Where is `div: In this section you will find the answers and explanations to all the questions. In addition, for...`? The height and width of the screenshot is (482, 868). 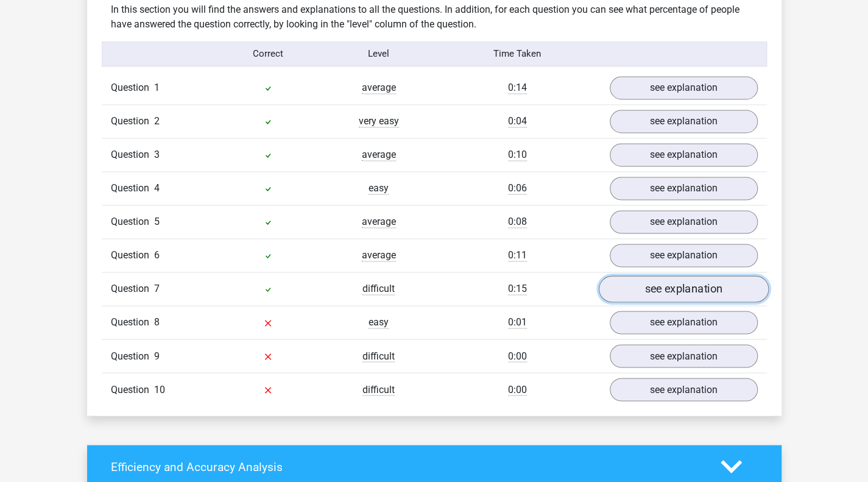 div: In this section you will find the answers and explanations to all the questions. In addition, for... is located at coordinates (435, 17).